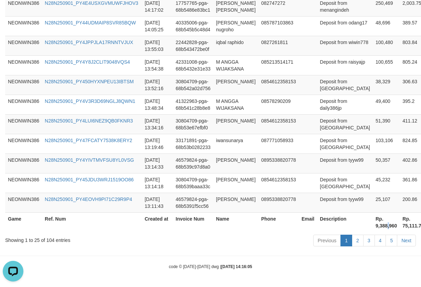  What do you see at coordinates (386, 222) in the screenshot?
I see `th: Rp. 9,388,960` at bounding box center [386, 222].